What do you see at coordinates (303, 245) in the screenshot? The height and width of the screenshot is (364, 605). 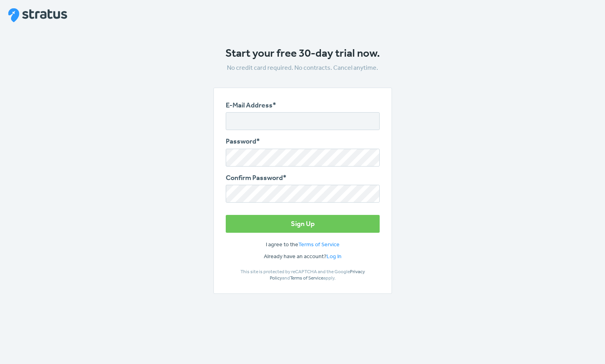 I see `p: I agree to the` at bounding box center [303, 245].